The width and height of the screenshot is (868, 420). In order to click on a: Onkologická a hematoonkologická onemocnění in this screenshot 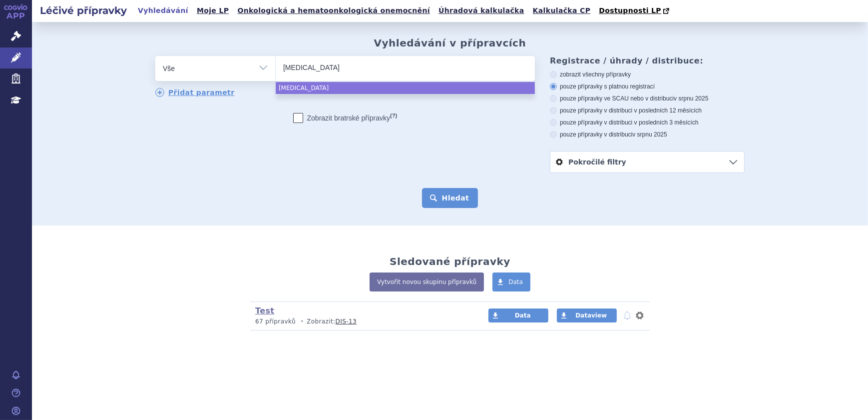, I will do `click(334, 11)`.